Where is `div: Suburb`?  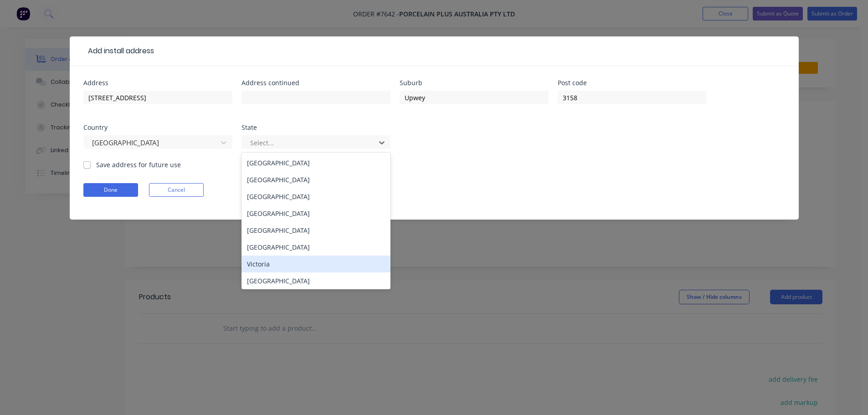 div: Suburb is located at coordinates (474, 83).